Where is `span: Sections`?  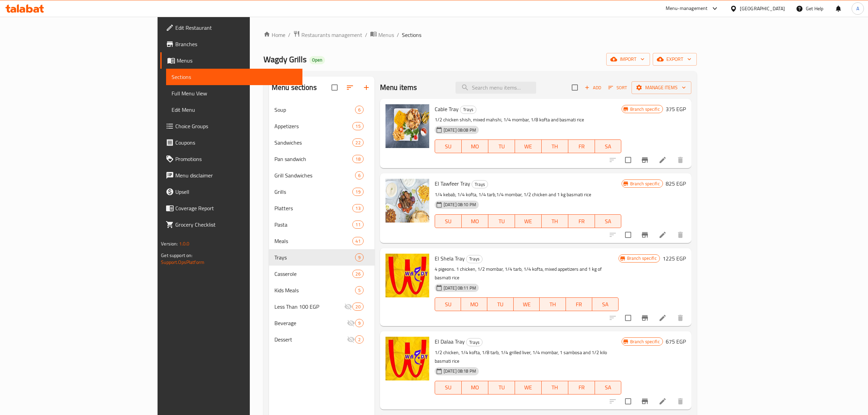 span: Sections is located at coordinates (234, 77).